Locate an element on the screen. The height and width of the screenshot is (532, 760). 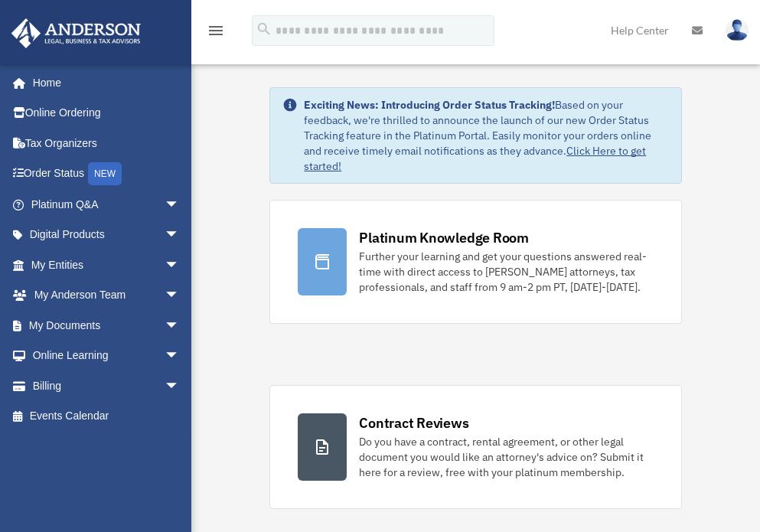
a: My Anderson Teamarrow_drop_down is located at coordinates (106, 296).